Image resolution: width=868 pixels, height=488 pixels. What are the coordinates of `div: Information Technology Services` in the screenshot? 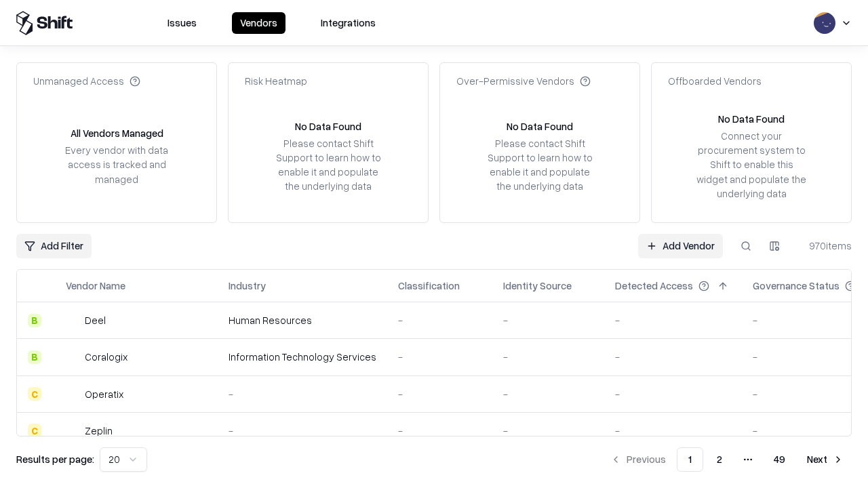 It's located at (303, 356).